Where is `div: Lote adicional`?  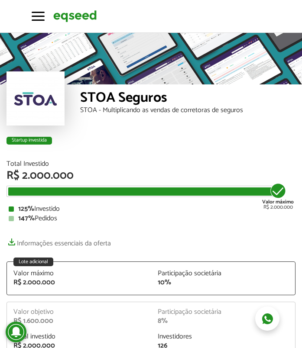
div: Lote adicional is located at coordinates (33, 262).